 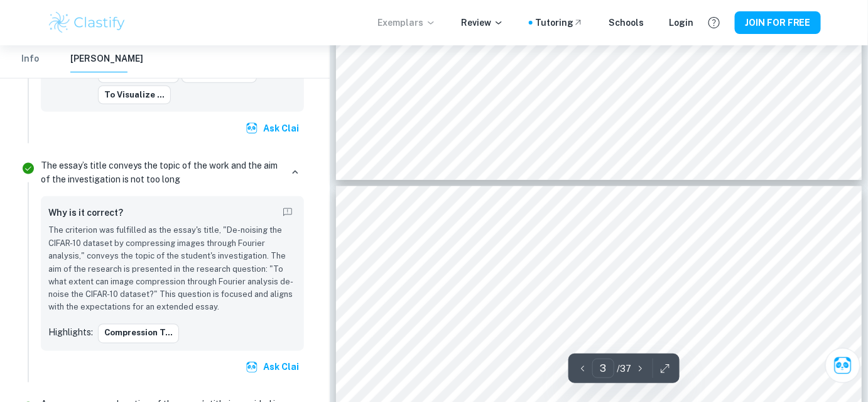 What do you see at coordinates (778, 23) in the screenshot?
I see `a: JOIN FOR FREE` at bounding box center [778, 23].